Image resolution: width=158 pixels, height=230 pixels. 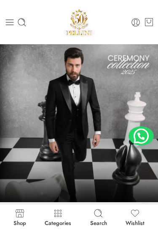 I want to click on img: Pellini, so click(x=79, y=22).